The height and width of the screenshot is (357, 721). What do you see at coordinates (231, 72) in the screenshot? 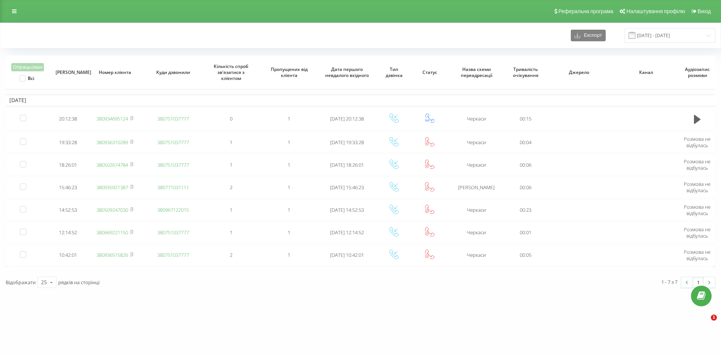
I see `span: Кількість спроб зв'язатися з клієнтом` at bounding box center [231, 72].